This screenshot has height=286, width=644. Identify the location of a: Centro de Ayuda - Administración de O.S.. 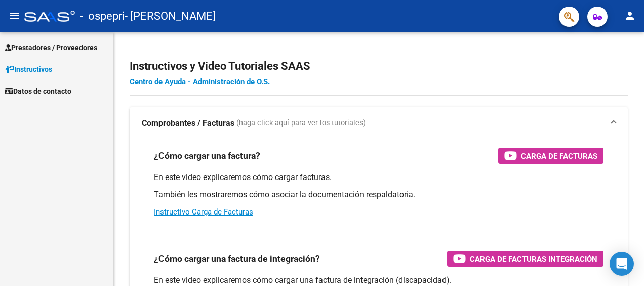
(200, 82).